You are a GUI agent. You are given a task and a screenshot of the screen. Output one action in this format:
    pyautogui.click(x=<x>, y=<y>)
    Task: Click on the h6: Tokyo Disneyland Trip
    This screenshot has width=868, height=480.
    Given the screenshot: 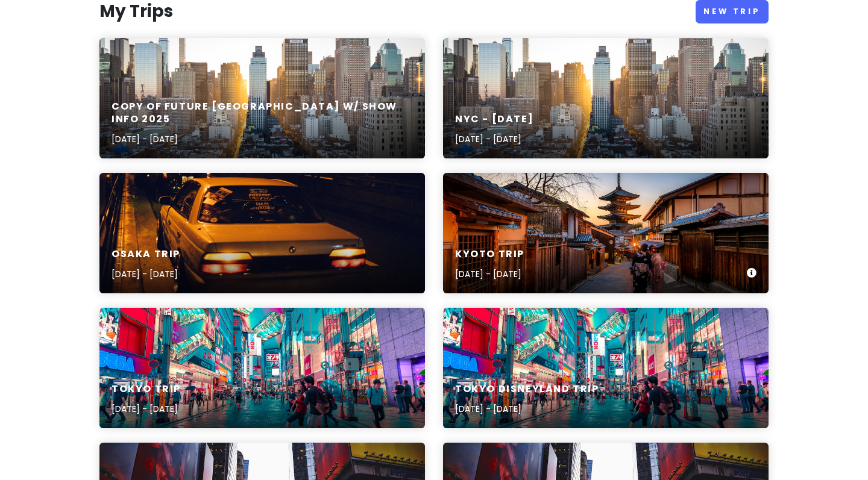 What is the action you would take?
    pyautogui.click(x=527, y=390)
    